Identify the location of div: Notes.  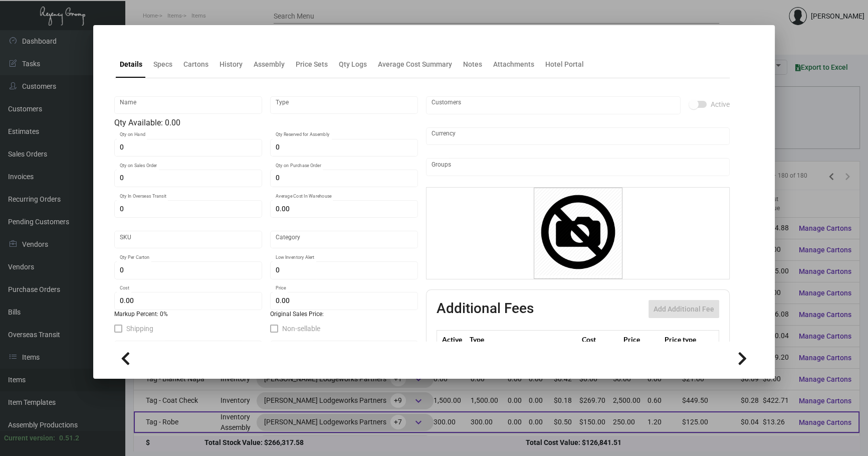
(473, 64).